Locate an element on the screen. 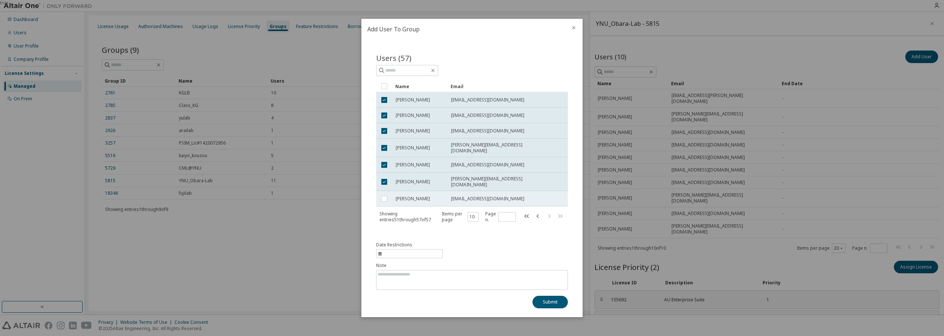 The height and width of the screenshot is (336, 944). label: Note is located at coordinates (472, 265).